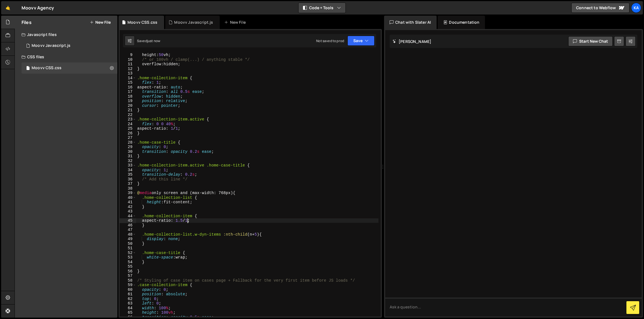 Image resolution: width=644 pixels, height=319 pixels. I want to click on div: 56, so click(127, 272).